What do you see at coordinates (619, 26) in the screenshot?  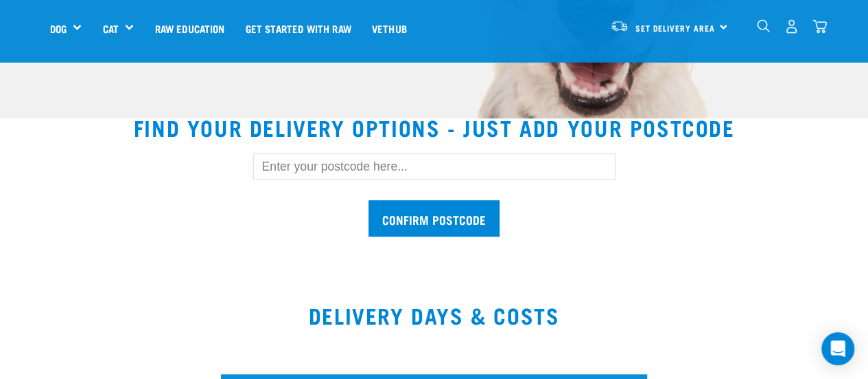 I see `img: van-moving.png` at bounding box center [619, 26].